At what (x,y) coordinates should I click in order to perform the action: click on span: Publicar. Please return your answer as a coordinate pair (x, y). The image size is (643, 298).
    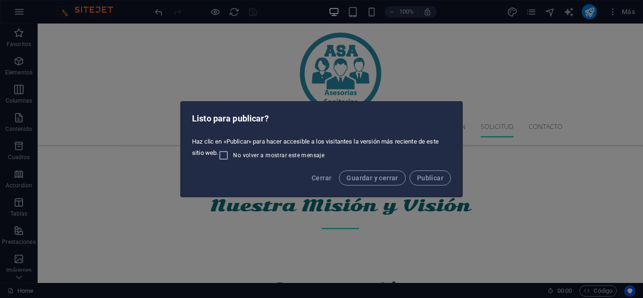
    Looking at the image, I should click on (430, 178).